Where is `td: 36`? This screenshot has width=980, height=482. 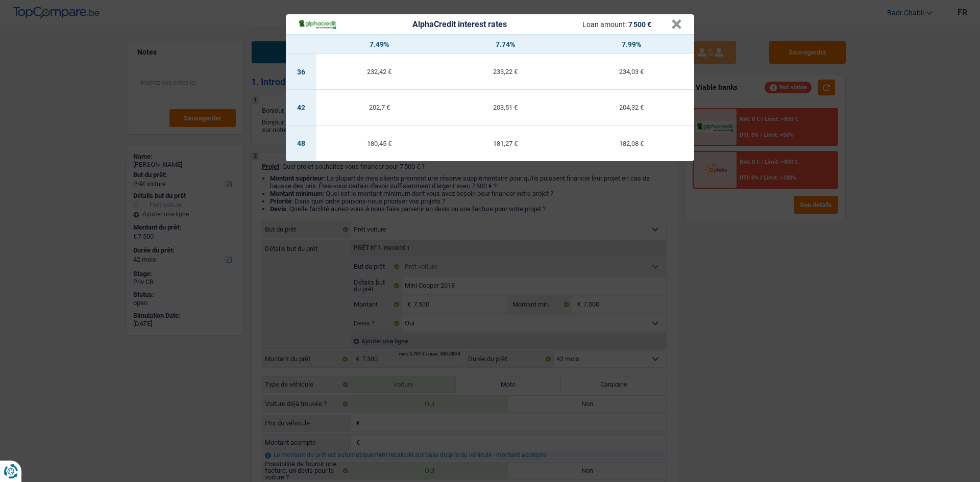
td: 36 is located at coordinates (301, 72).